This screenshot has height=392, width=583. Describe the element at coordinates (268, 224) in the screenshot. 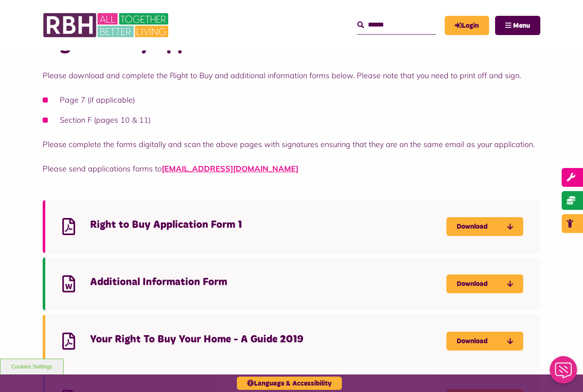

I see `h4: Right to Buy Application Form 1` at that location.